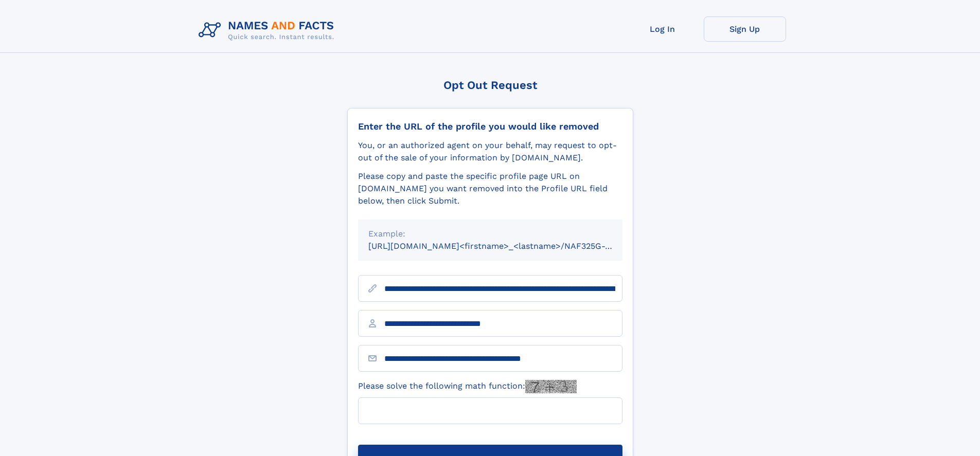 The height and width of the screenshot is (456, 980). What do you see at coordinates (745, 29) in the screenshot?
I see `a: Sign Up` at bounding box center [745, 29].